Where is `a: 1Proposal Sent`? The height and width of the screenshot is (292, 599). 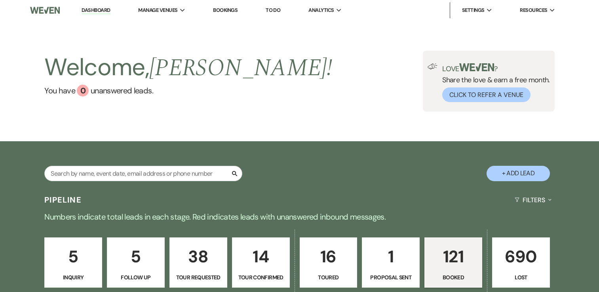
a: 1Proposal Sent is located at coordinates (390, 263).